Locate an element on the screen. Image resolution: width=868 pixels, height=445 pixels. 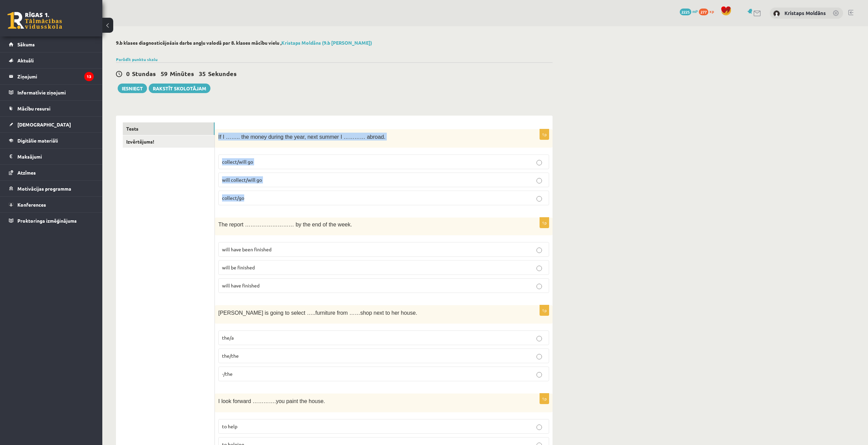
a: Sākums is located at coordinates (51, 44).